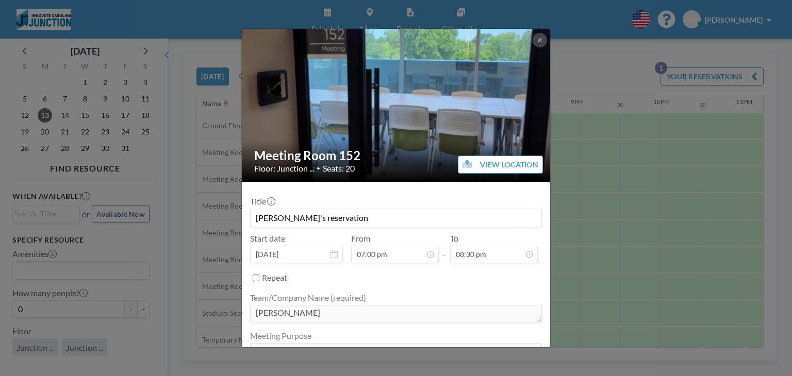 The width and height of the screenshot is (792, 376). What do you see at coordinates (268, 239) in the screenshot?
I see `label: Start date` at bounding box center [268, 239].